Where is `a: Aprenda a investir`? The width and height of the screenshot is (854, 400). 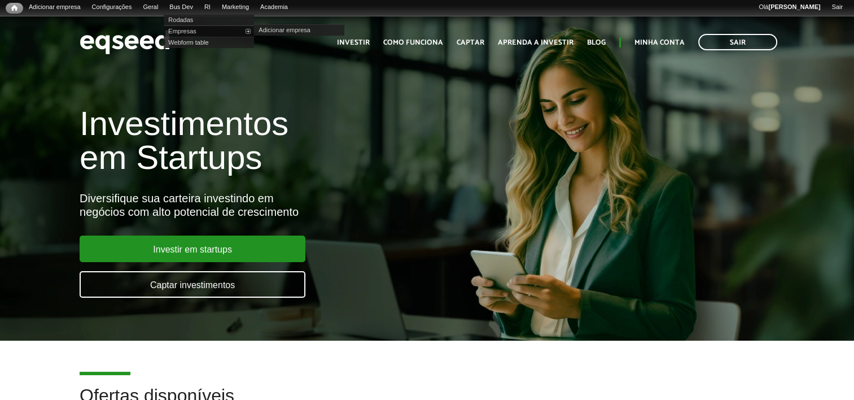 a: Aprenda a investir is located at coordinates (536, 42).